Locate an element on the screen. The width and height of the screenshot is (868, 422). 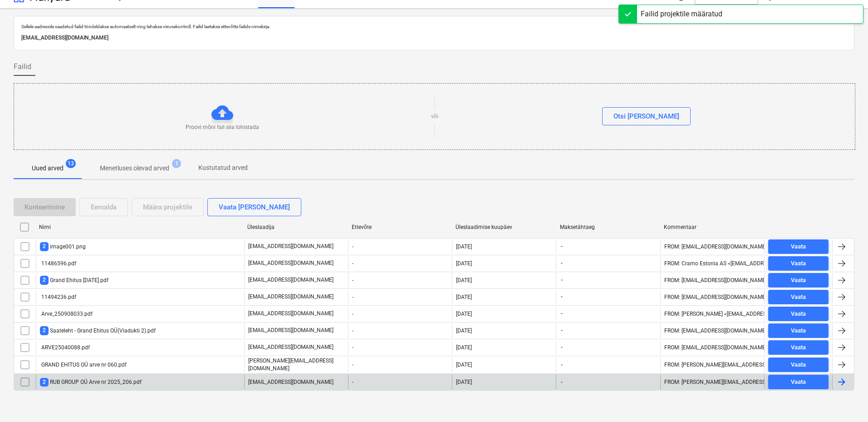
div: 11486596.pdf is located at coordinates (58, 263).